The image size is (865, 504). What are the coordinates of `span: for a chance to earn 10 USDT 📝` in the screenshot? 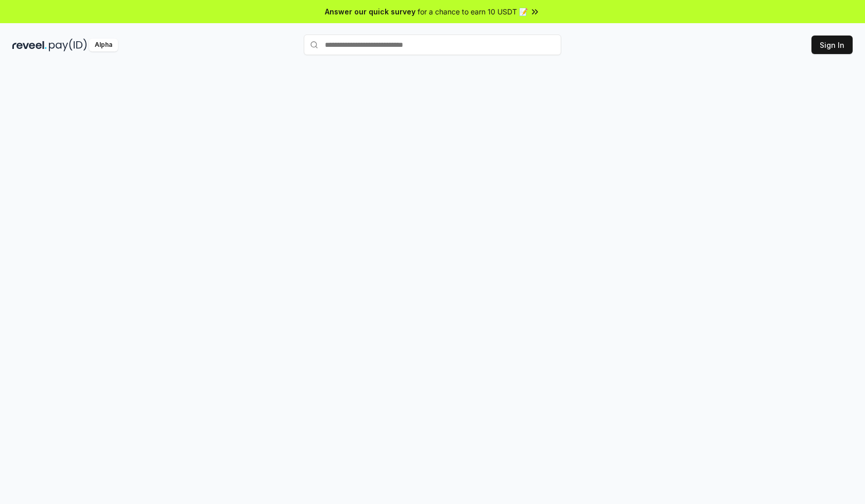 It's located at (473, 11).